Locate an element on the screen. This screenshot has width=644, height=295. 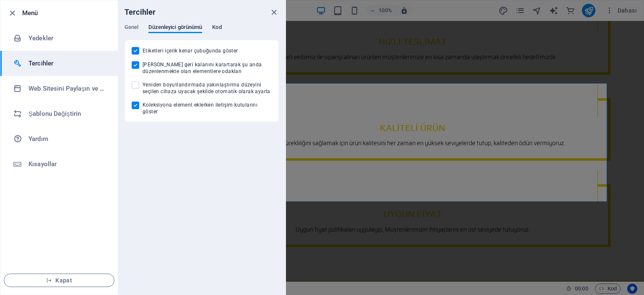
span: Kod is located at coordinates (217, 28).